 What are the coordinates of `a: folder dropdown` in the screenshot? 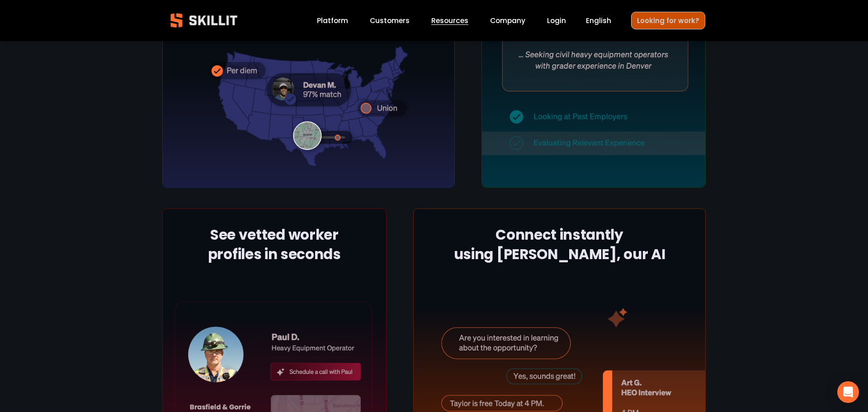 It's located at (450, 20).